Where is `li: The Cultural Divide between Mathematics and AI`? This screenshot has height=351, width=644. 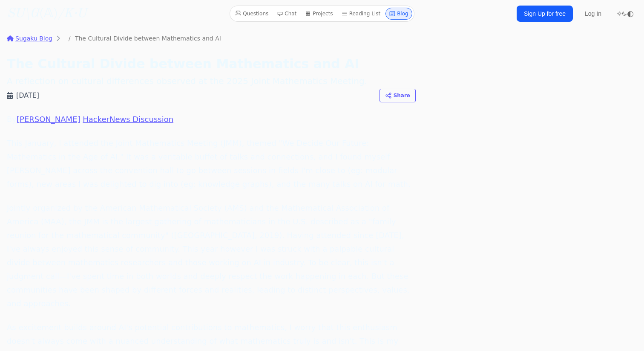
li: The Cultural Divide between Mathematics and AI is located at coordinates (142, 38).